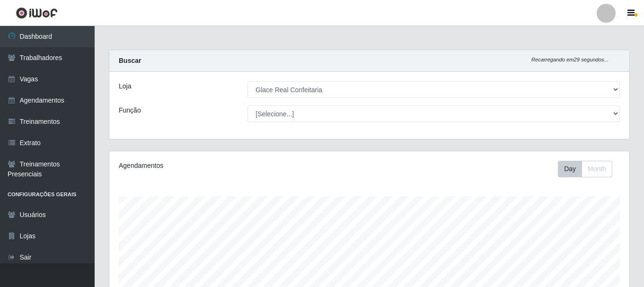 Image resolution: width=644 pixels, height=287 pixels. Describe the element at coordinates (36, 13) in the screenshot. I see `img: CoreUI Logo` at that location.